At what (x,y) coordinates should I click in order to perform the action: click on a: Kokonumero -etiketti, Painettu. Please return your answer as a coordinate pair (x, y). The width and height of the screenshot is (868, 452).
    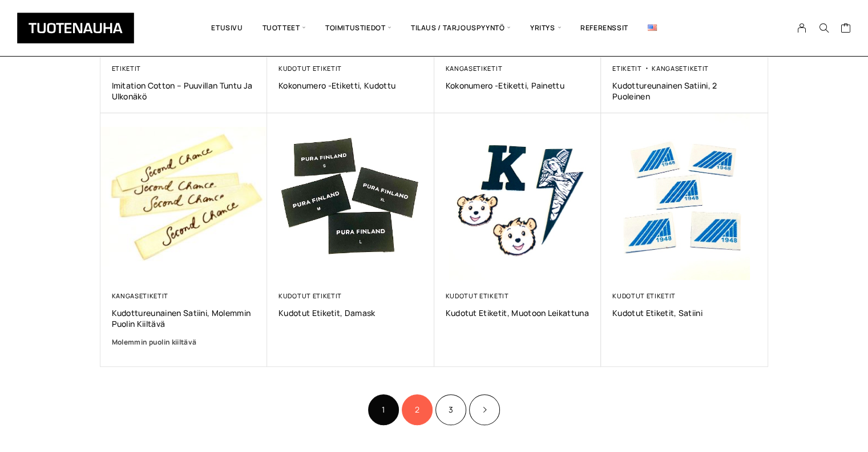
    Looking at the image, I should click on (518, 85).